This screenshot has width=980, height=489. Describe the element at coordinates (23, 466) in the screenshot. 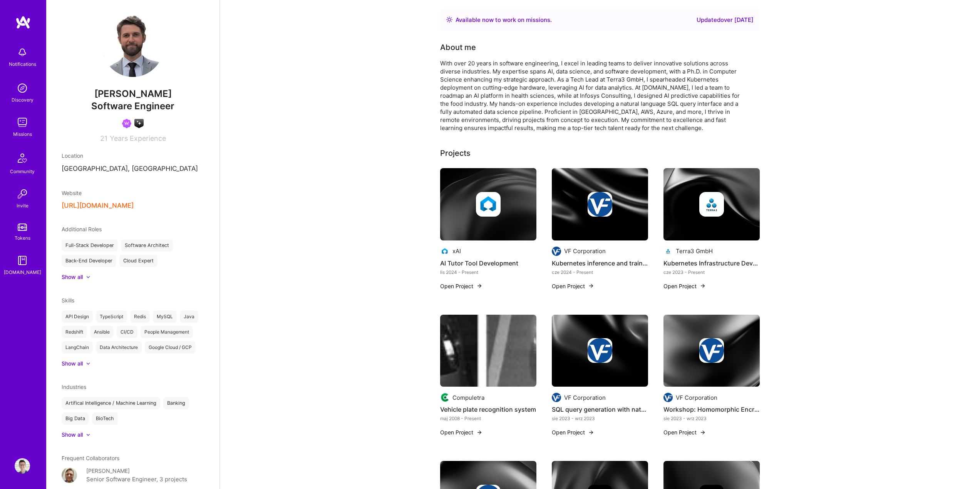

I see `a: User Avatar` at that location.